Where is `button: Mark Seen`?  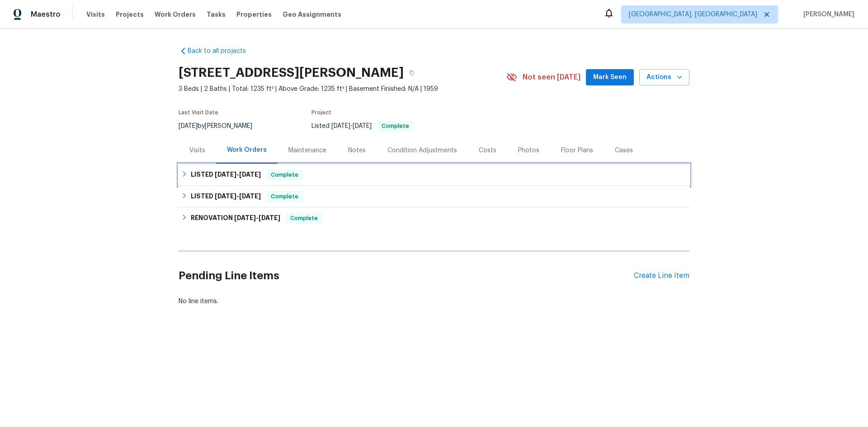
button: Mark Seen is located at coordinates (610, 77).